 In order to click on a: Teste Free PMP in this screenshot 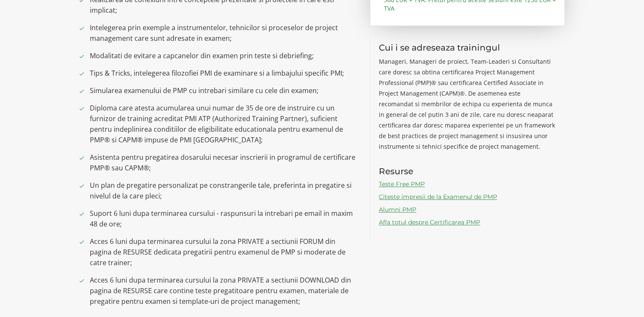, I will do `click(402, 184)`.